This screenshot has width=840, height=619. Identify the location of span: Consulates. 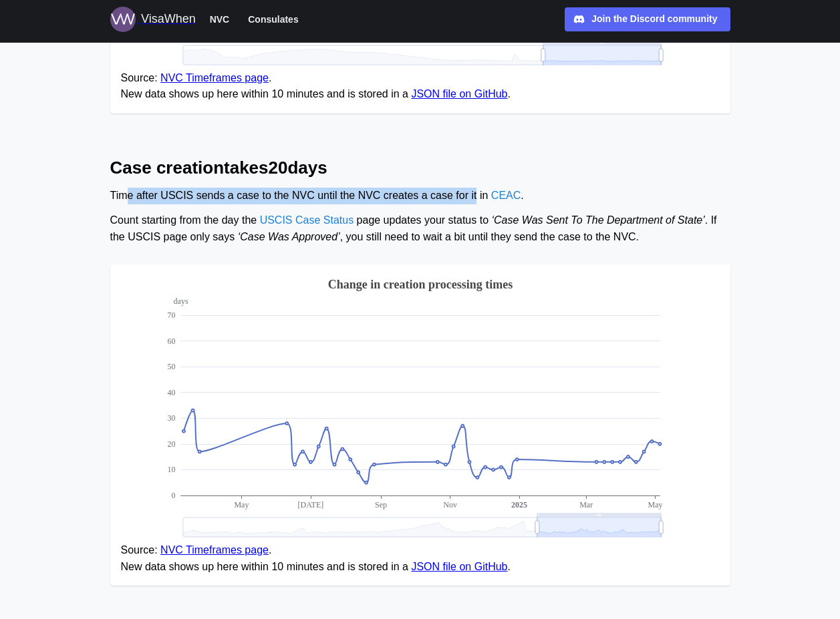
(273, 19).